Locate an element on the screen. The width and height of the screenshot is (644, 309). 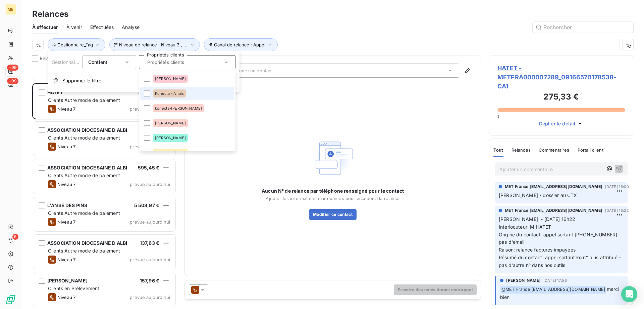
span: Canal de relance : Appel is located at coordinates (239, 45).